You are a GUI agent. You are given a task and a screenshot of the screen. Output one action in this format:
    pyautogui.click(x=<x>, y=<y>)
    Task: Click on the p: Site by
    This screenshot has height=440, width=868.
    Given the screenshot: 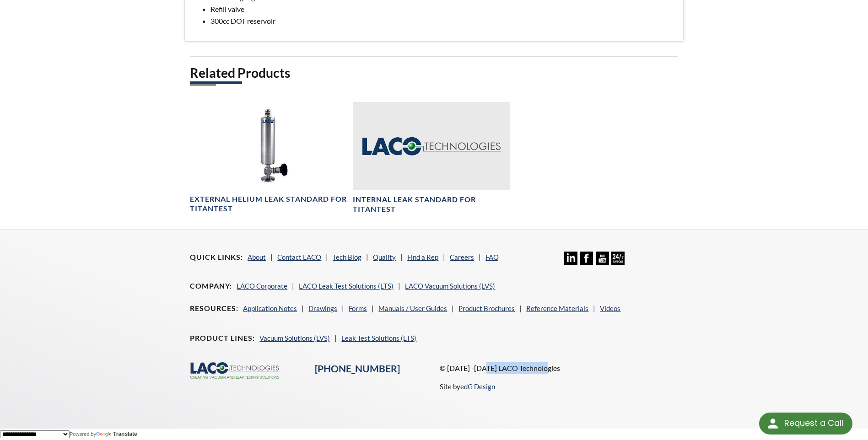 What is the action you would take?
    pyautogui.click(x=467, y=386)
    